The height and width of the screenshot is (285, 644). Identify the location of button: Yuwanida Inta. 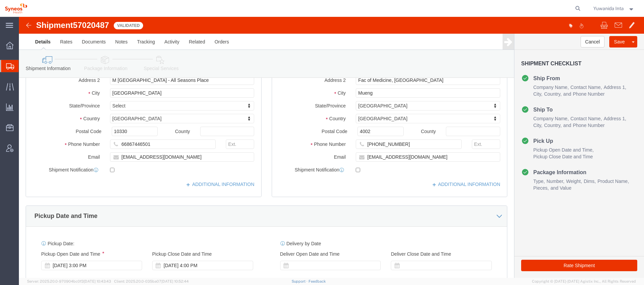
(614, 8).